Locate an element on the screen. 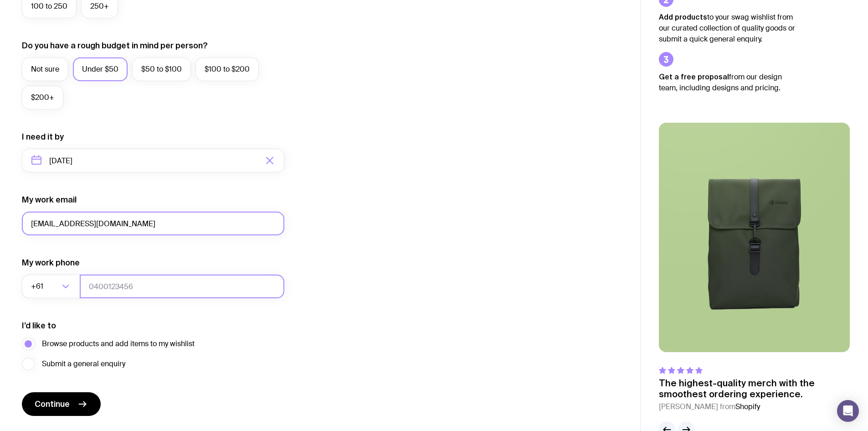 This screenshot has width=868, height=431. strong: Get a free proposal is located at coordinates (694, 77).